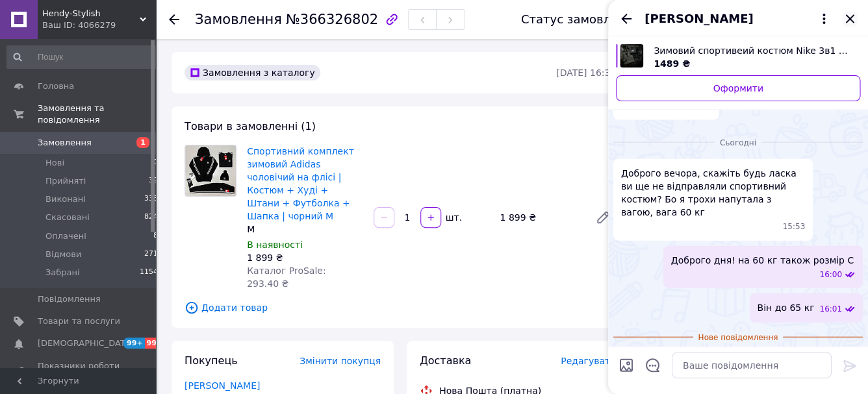 This screenshot has width=868, height=394. Describe the element at coordinates (713, 193) in the screenshot. I see `span: Доброго вечора, скажіть будь ласка ви ще не відправляли спортивний костюм? Бо я трохи напутала з ...` at that location.